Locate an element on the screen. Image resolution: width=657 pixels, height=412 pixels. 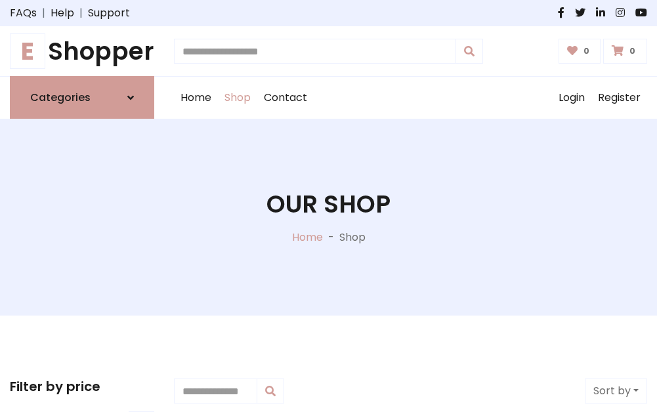
a: Help is located at coordinates (62, 13).